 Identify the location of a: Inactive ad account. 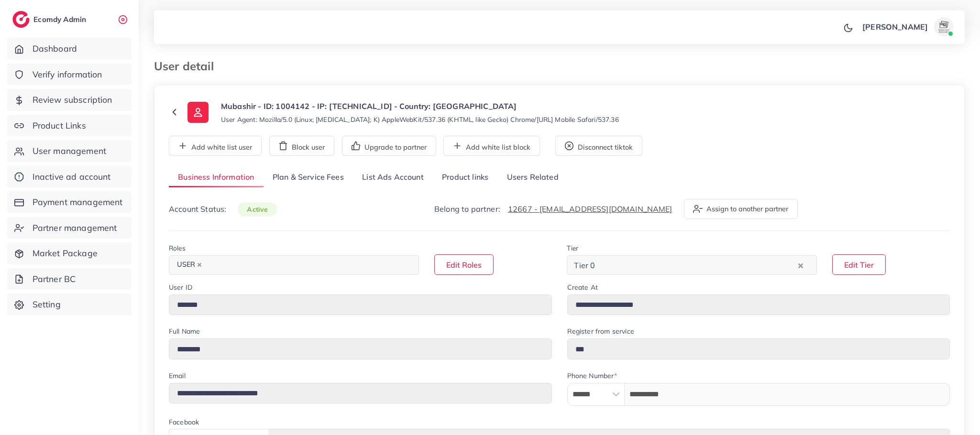
(69, 177).